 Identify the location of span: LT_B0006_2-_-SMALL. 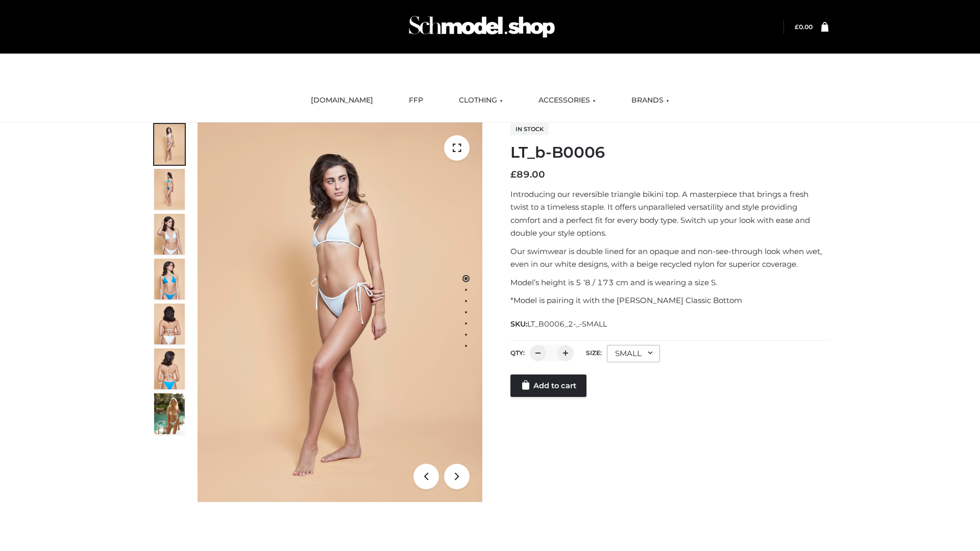
(567, 324).